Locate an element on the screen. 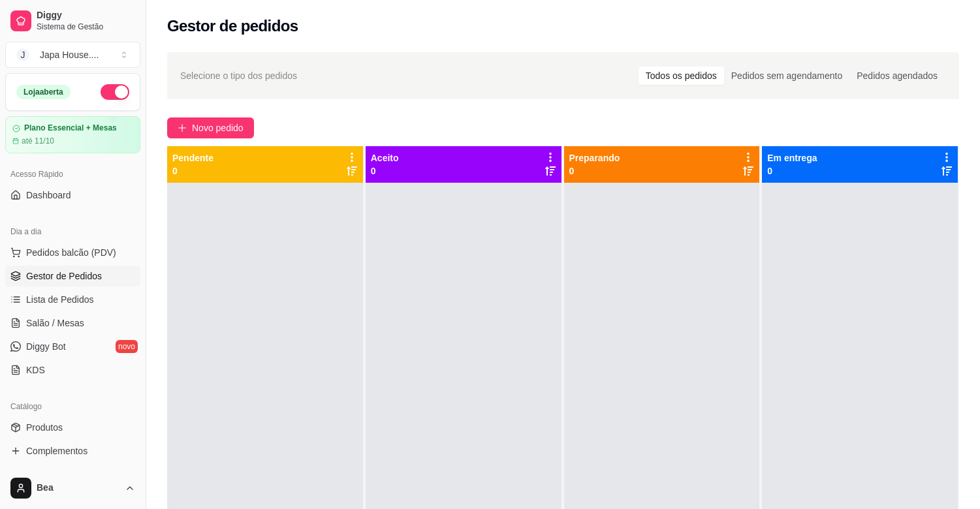 The image size is (980, 509). button: Novo pedido is located at coordinates (210, 128).